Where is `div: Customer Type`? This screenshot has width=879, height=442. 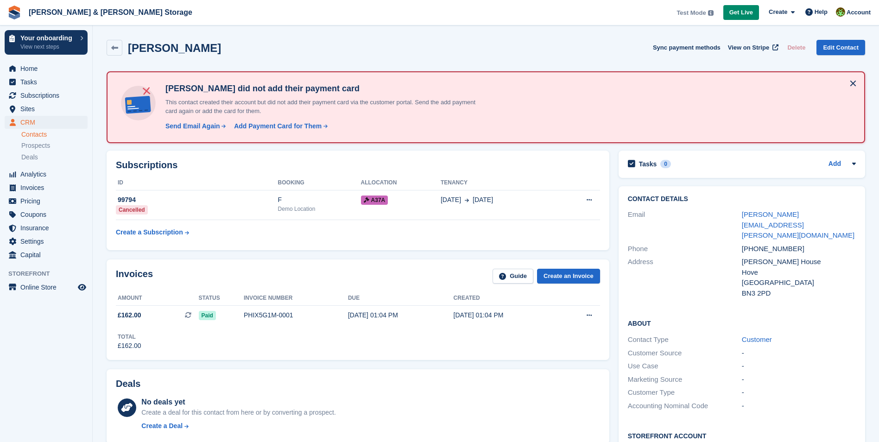
div: Customer Type is located at coordinates (685, 392).